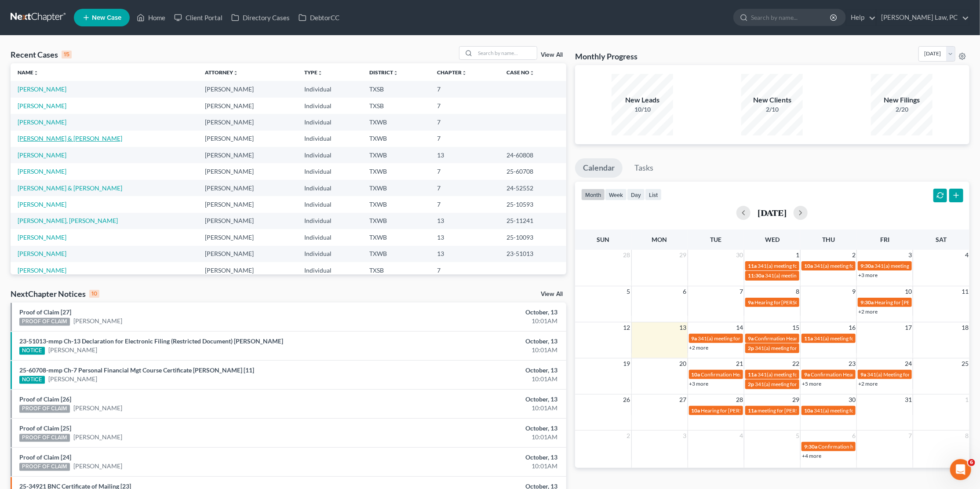 The image size is (980, 489). Describe the element at coordinates (696, 410) in the screenshot. I see `span: 10a` at that location.